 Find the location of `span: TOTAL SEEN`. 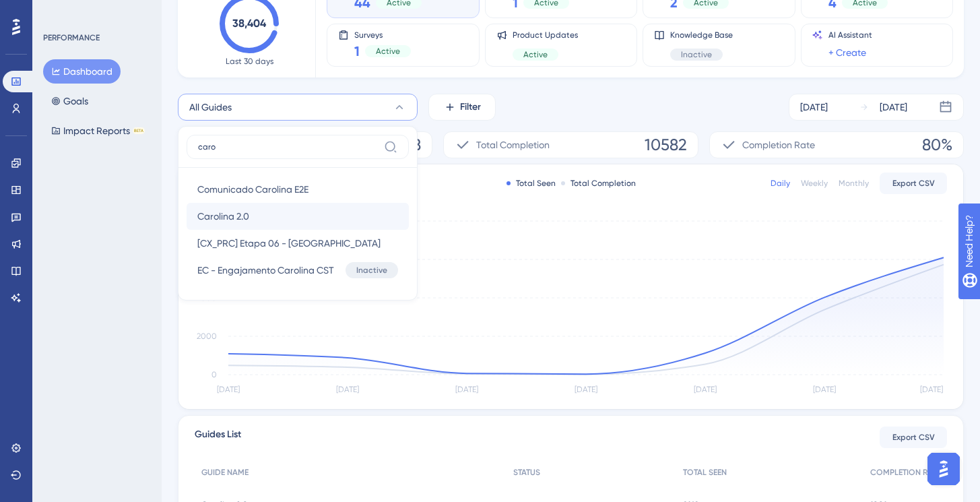

span: TOTAL SEEN is located at coordinates (704, 473).